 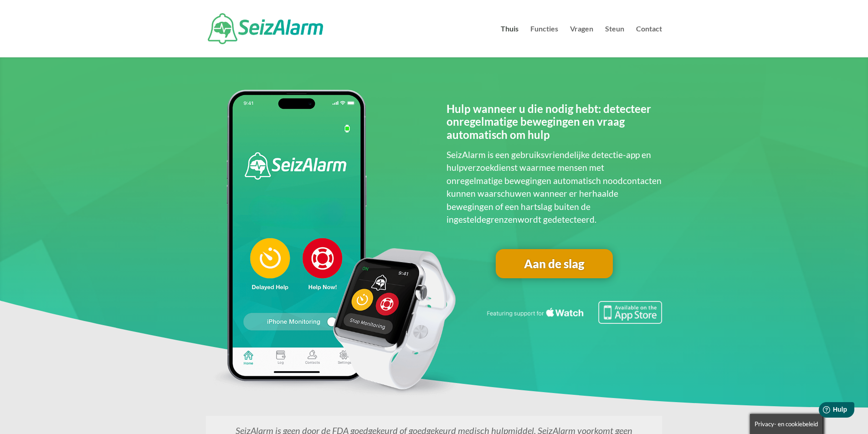 I want to click on a: Met ondersteuning voor aanvalsdetectie voor de Apple Watch, so click(x=574, y=320).